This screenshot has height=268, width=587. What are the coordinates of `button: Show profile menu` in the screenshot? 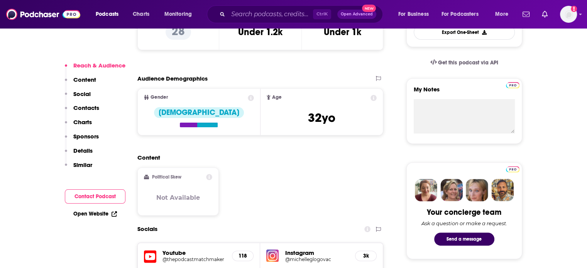 It's located at (568, 14).